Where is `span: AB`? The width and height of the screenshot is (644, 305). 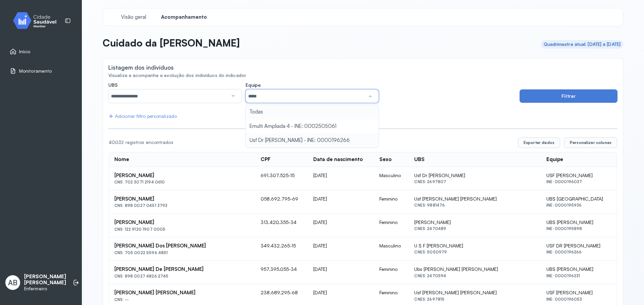
span: AB is located at coordinates (13, 283).